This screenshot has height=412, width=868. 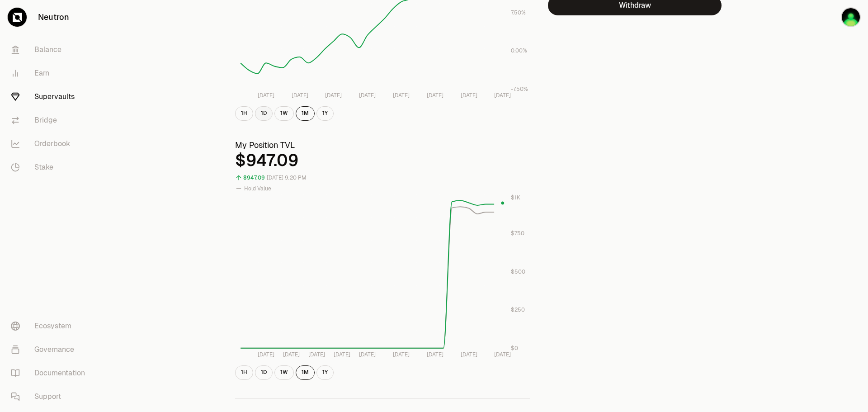 I want to click on a: Stake, so click(x=50, y=168).